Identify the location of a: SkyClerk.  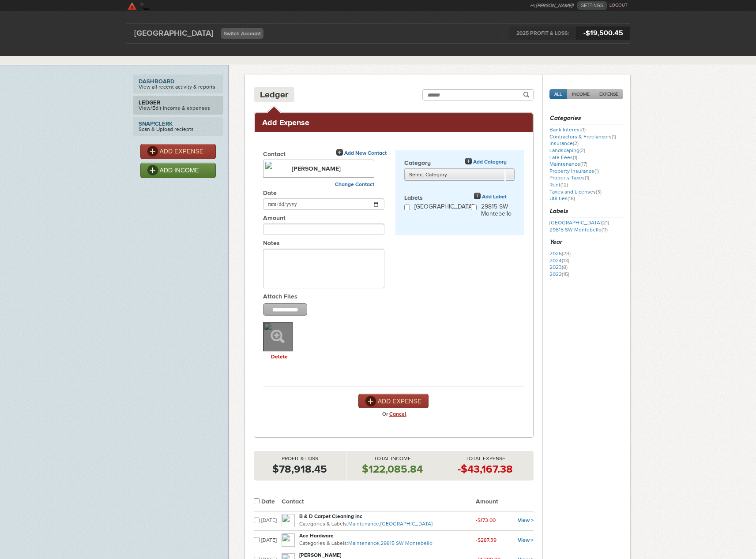
(168, 6).